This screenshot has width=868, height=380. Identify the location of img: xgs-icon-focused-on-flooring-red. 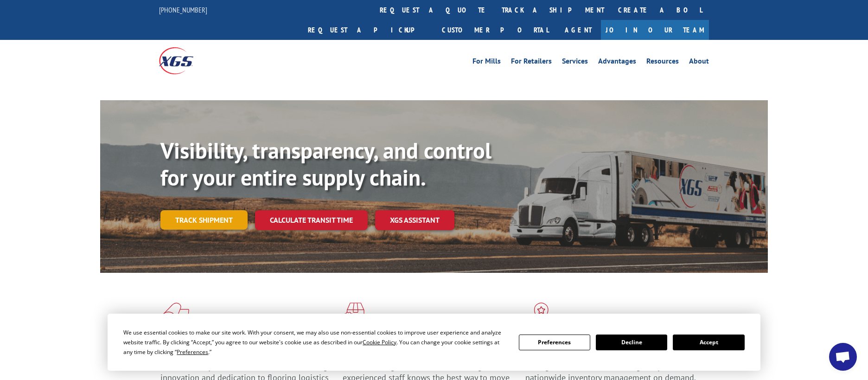
(354, 314).